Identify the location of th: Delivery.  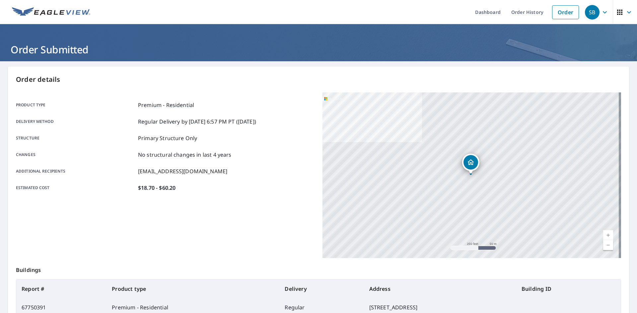
(321, 289).